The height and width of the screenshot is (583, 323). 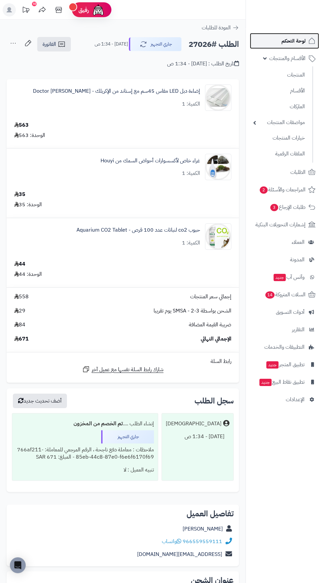 I want to click on span: الإعدادات, so click(x=295, y=400).